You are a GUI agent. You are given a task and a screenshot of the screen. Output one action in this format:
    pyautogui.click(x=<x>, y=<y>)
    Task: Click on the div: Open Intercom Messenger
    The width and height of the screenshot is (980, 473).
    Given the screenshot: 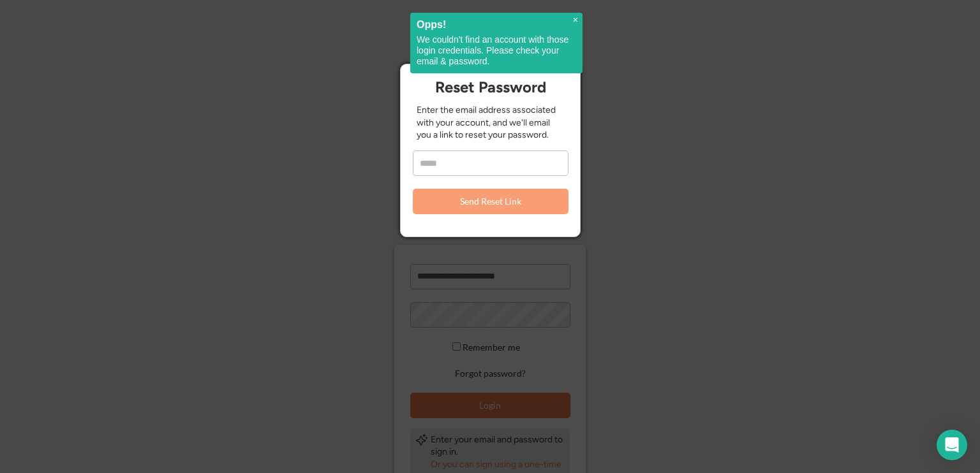 What is the action you would take?
    pyautogui.click(x=952, y=445)
    